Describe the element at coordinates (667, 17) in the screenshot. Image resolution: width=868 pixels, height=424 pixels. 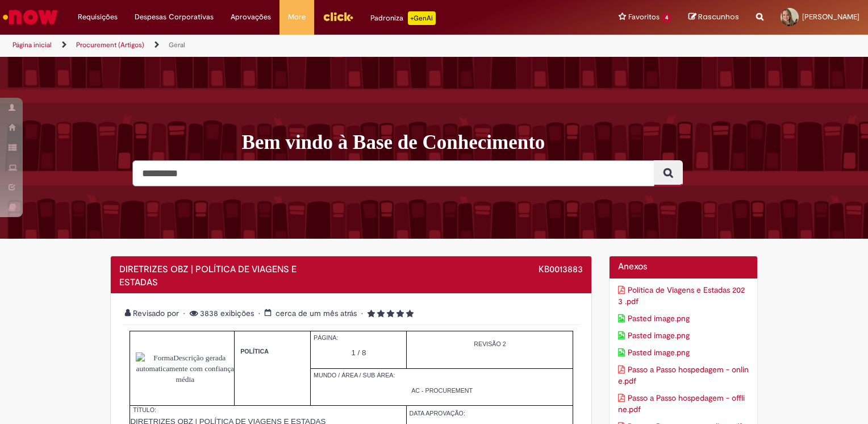
I see `span: 4` at that location.